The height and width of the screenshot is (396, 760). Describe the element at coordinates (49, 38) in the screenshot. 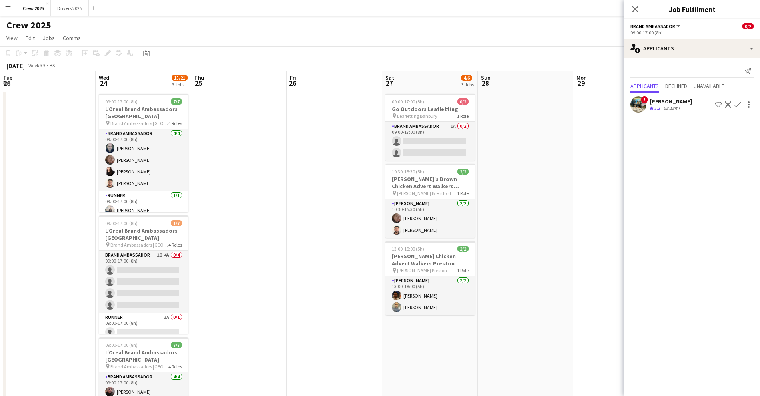

I see `a: Jobs` at that location.